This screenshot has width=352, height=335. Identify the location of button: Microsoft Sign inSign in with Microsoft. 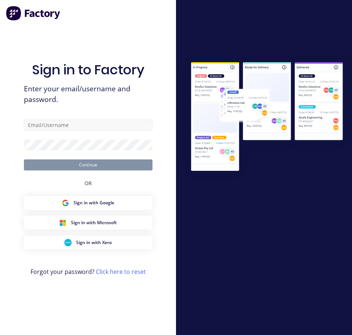
(88, 223).